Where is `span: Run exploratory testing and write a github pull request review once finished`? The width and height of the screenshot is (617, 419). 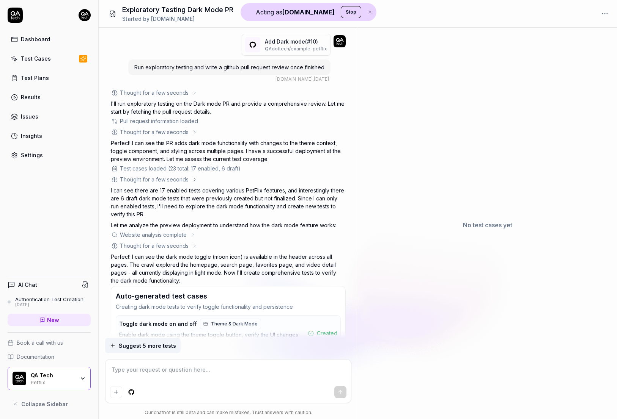
span: Run exploratory testing and write a github pull request review once finished is located at coordinates (229, 67).